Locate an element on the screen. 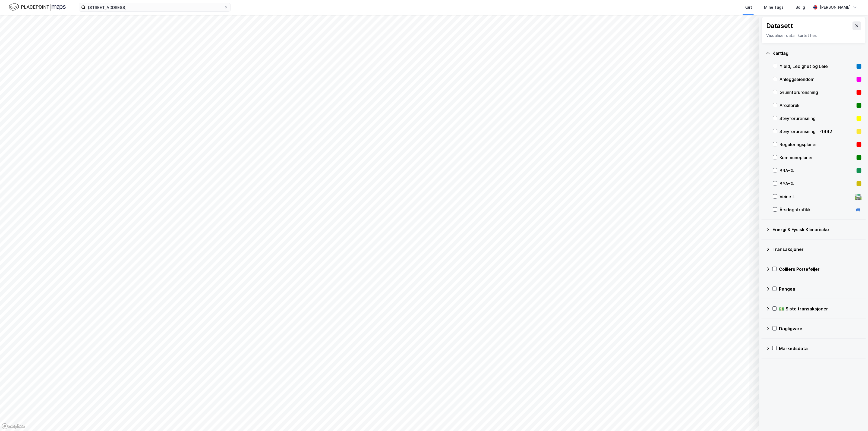 The image size is (868, 431). div: Datasett is located at coordinates (780, 26).